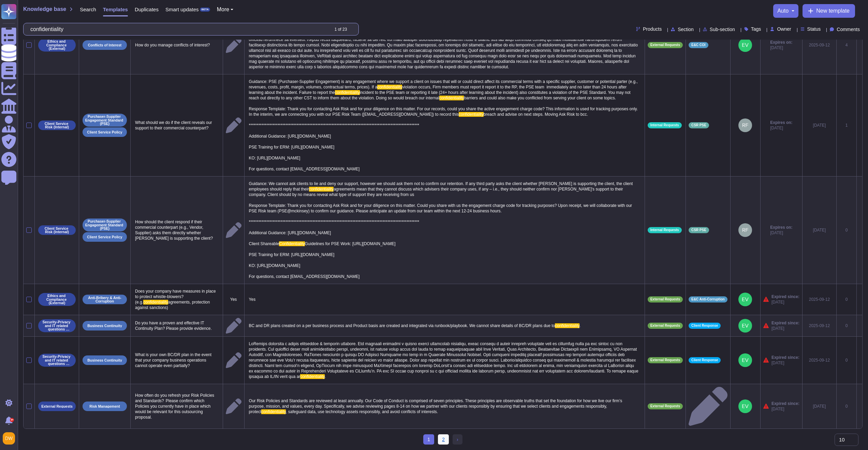  I want to click on span: Status, so click(814, 29).